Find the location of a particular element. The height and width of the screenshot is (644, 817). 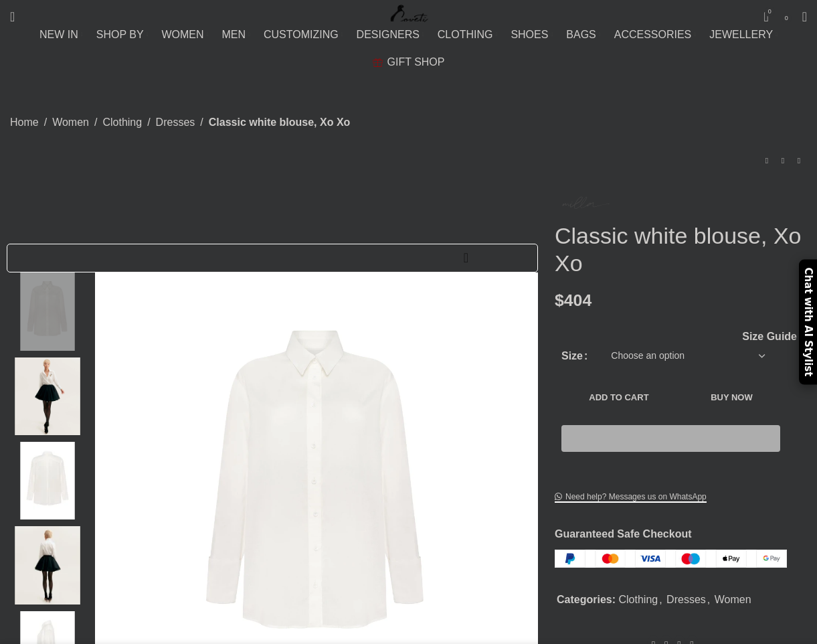

div: Search is located at coordinates (12, 17).